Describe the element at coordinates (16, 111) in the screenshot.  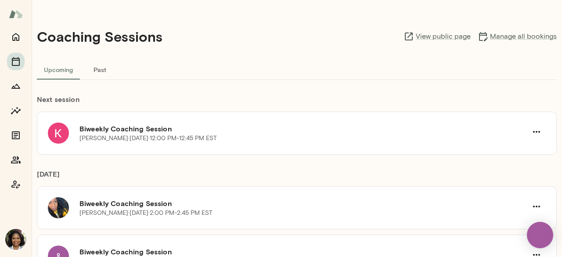
I see `button: Insights` at that location.